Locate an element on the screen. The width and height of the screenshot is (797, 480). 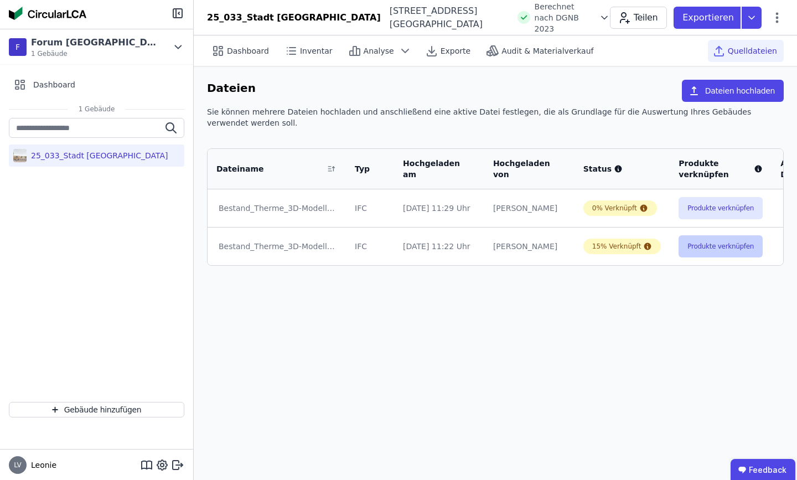
button: Gebäude hinzufügen is located at coordinates (96, 409).